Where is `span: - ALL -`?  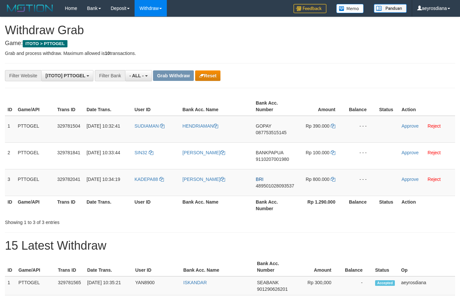 span: - ALL - is located at coordinates (137, 76).